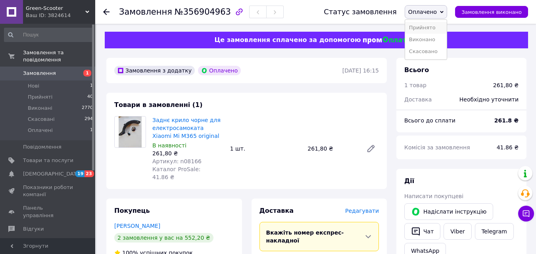  I want to click on span: Всього, so click(417, 70).